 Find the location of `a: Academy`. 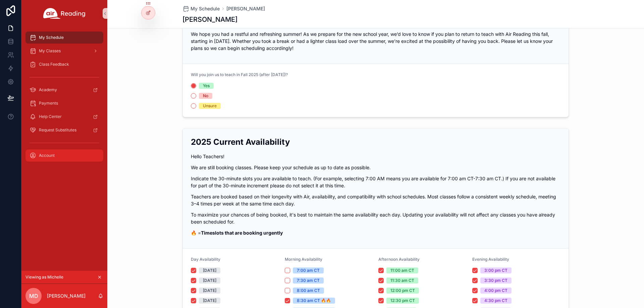

a: Academy is located at coordinates (64, 90).